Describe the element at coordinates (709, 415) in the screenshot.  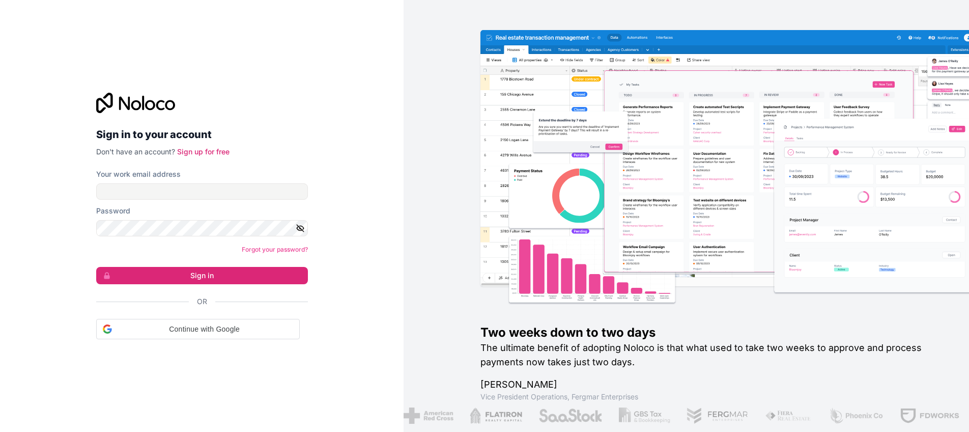
I see `img: /assets/fergmar-CudnrXN5.png` at that location.